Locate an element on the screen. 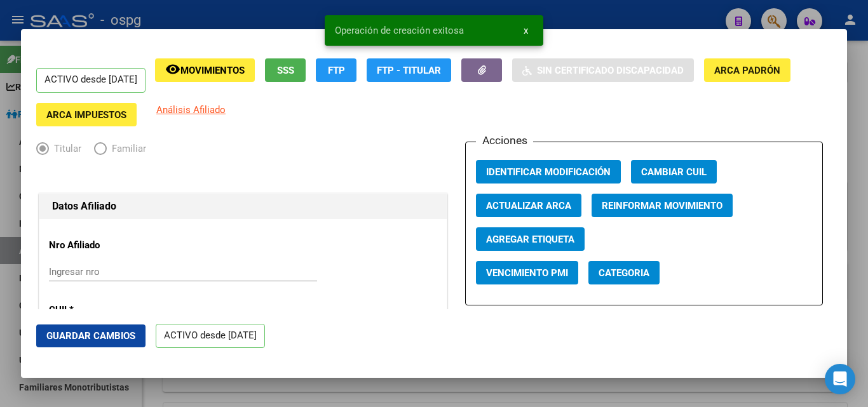  span: Vencimiento PMI is located at coordinates (527, 273).